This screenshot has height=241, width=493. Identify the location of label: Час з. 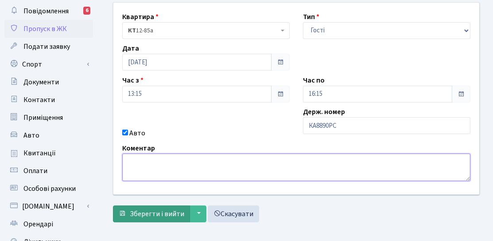
(133, 80).